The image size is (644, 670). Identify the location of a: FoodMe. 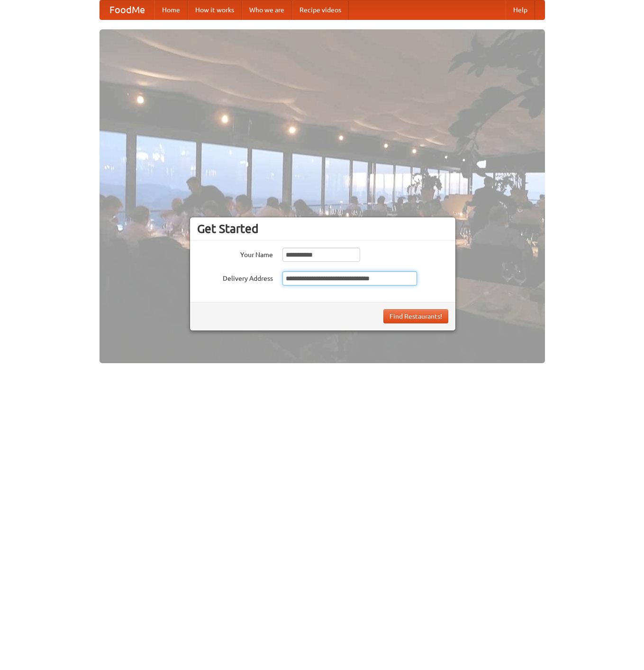
(127, 10).